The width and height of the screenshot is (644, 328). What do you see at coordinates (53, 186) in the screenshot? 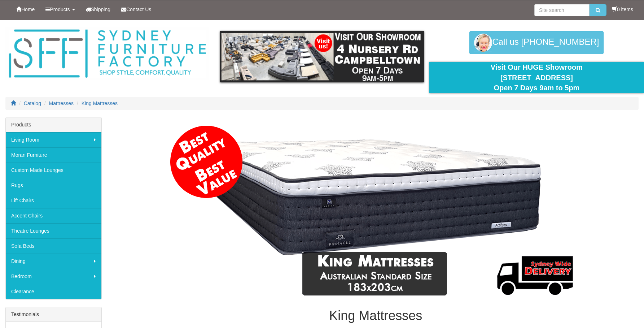
I see `a: Rugs` at bounding box center [53, 186].